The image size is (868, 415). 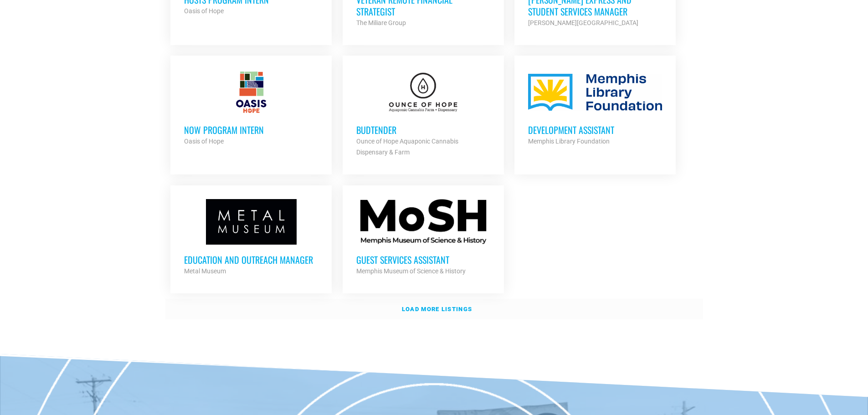 What do you see at coordinates (407, 147) in the screenshot?
I see `strong: Ounce of Hope Aquaponic Cannabis Dispensary & Farm` at bounding box center [407, 147].